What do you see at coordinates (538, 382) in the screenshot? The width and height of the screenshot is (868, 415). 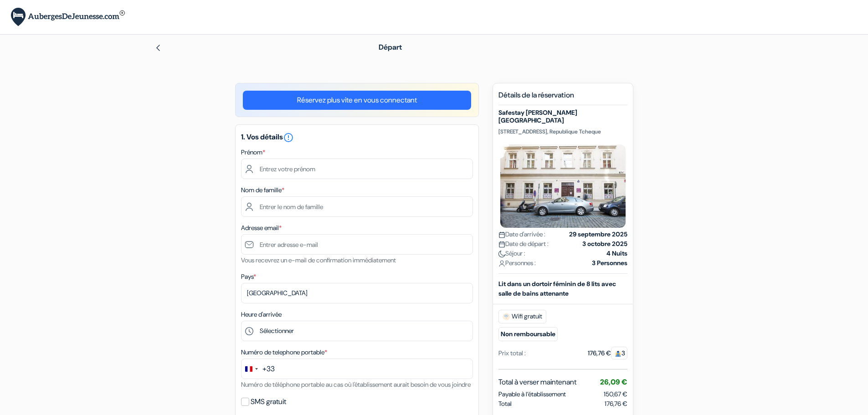 I see `span: Total à verser maintenant` at bounding box center [538, 382].